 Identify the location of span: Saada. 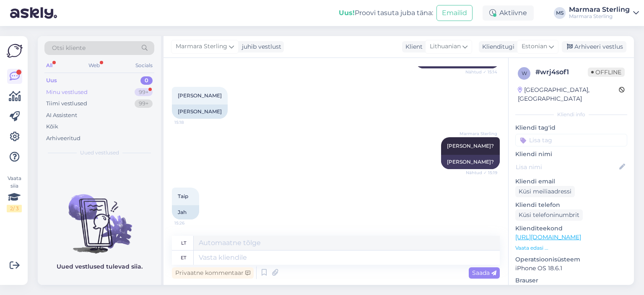
(485, 273).